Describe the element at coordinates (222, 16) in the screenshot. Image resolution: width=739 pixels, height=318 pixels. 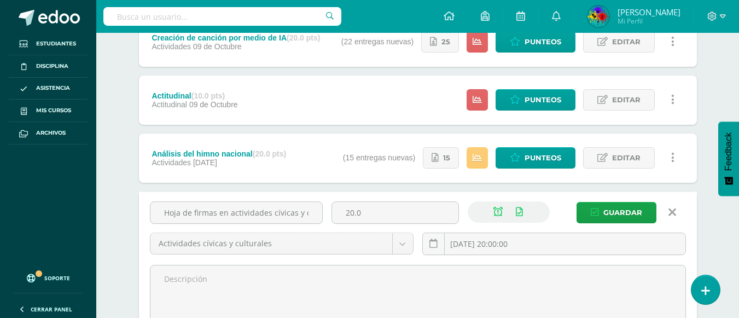
I see `input: Busca un usuario...` at that location.